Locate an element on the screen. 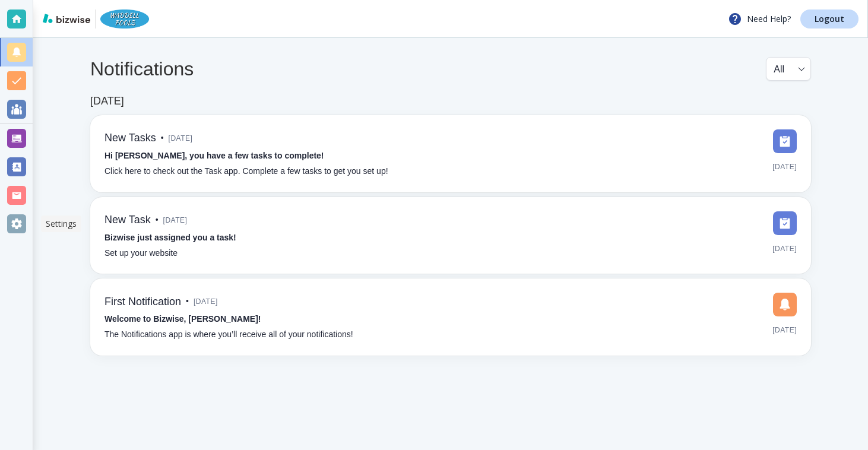  h4: Notifications is located at coordinates (142, 69).